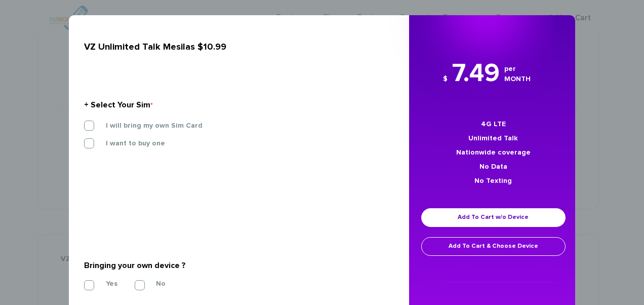 The height and width of the screenshot is (305, 644). Describe the element at coordinates (493, 139) in the screenshot. I see `li: Unlimited Talk` at that location.